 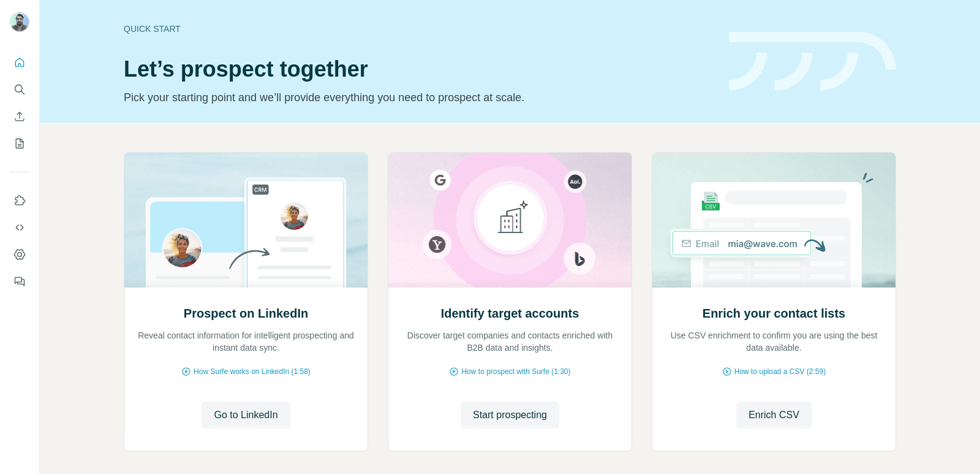 I want to click on h1: Let’s prospect together, so click(x=419, y=70).